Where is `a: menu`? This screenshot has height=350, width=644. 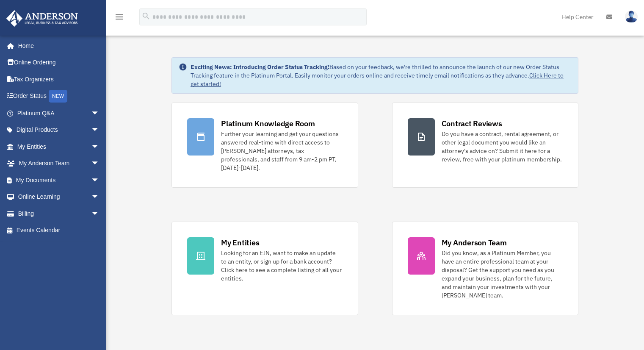
a: menu is located at coordinates (119, 18).